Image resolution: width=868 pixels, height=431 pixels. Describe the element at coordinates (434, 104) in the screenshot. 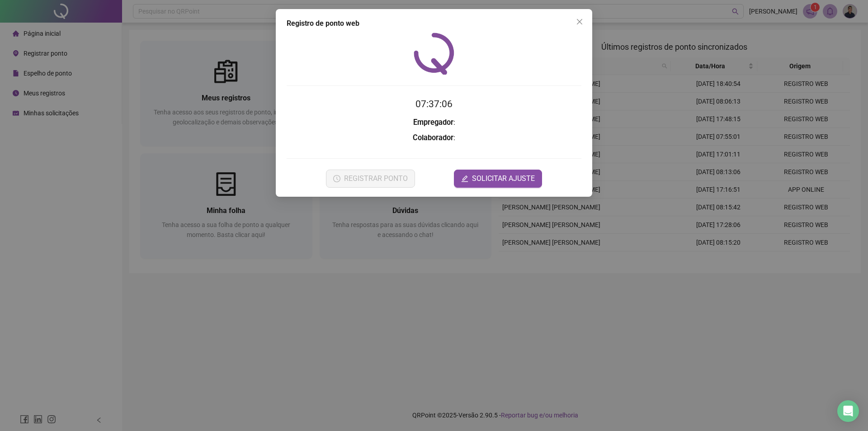

I see `time: 07:37:06` at that location.